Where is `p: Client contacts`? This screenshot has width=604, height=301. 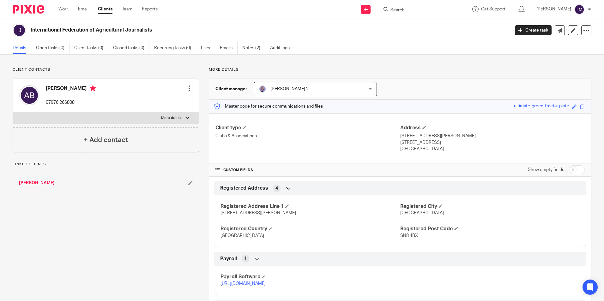
p: Client contacts is located at coordinates (106, 70).